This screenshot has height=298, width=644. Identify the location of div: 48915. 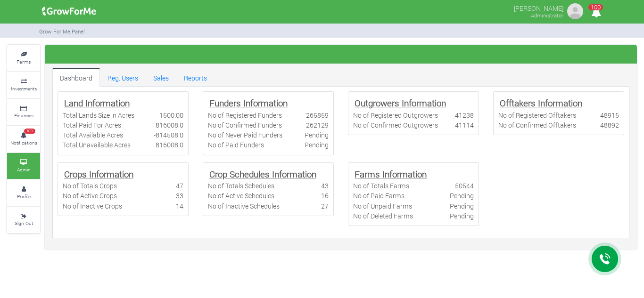
(609, 115).